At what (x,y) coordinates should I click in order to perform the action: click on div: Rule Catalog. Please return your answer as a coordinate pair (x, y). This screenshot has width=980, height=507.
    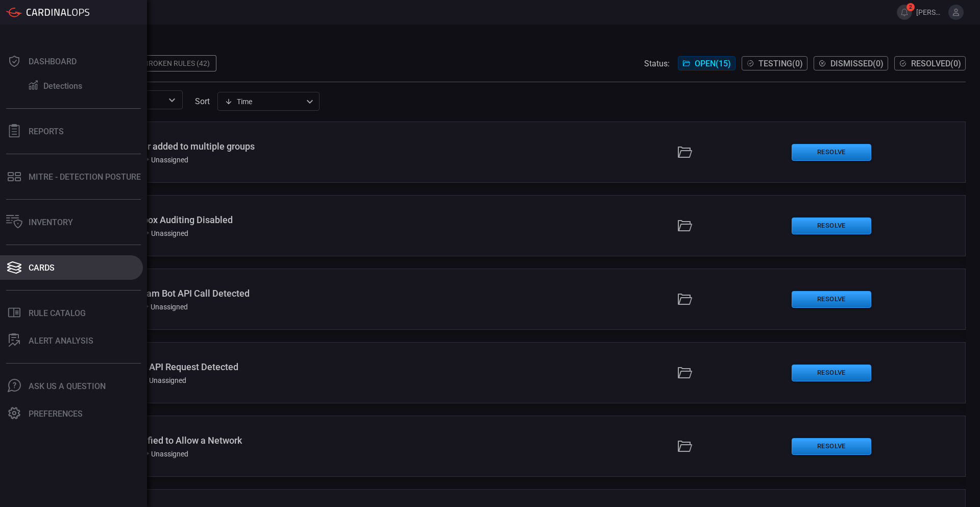
    Looking at the image, I should click on (57, 313).